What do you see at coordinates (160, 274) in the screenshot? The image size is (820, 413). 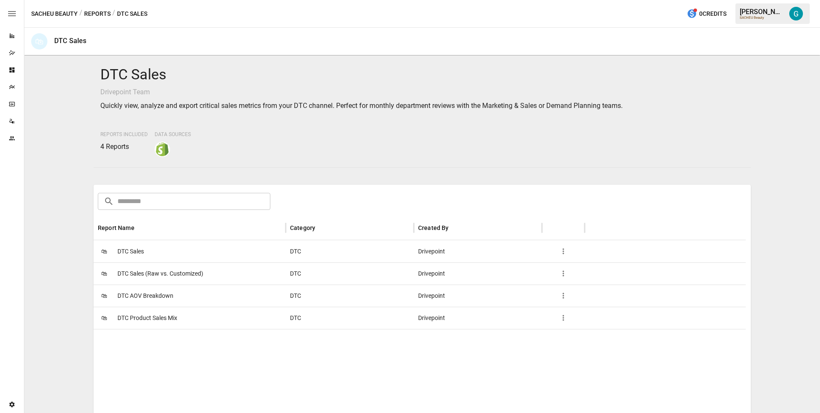 I see `span: DTC Sales (Raw vs. Customized)` at bounding box center [160, 274].